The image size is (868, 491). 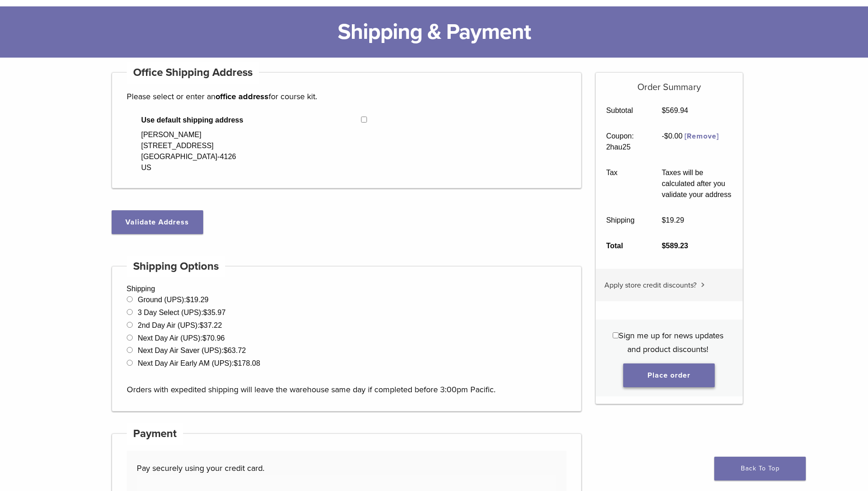 I want to click on label: 2nd Day Air (UPS):, so click(x=180, y=325).